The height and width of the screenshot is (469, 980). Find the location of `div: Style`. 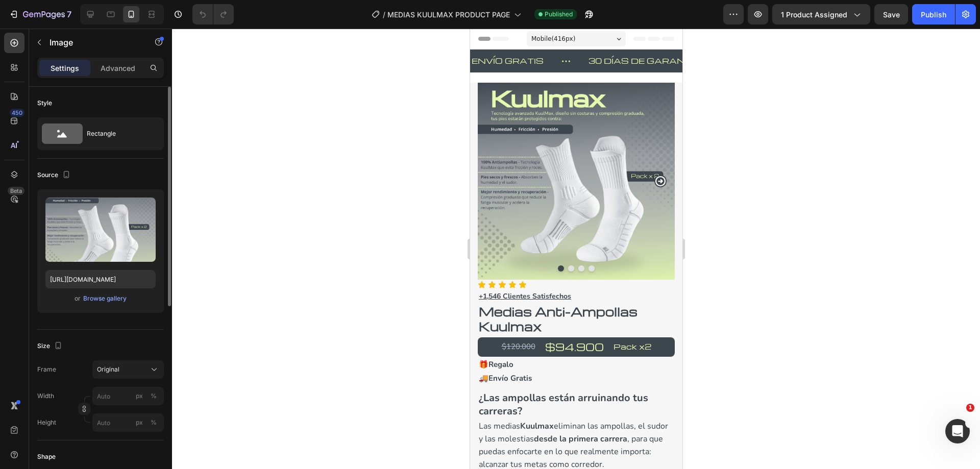

div: Style is located at coordinates (44, 103).